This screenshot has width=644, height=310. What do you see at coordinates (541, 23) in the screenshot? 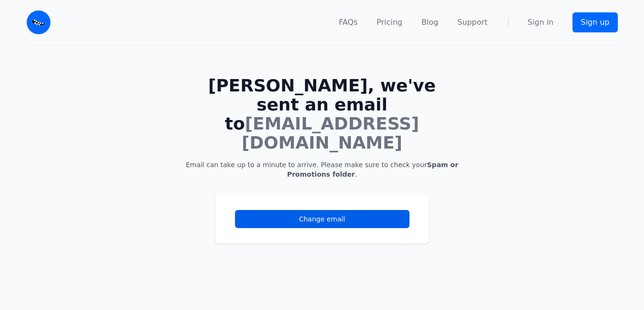
I see `a: Sign in` at bounding box center [541, 23].